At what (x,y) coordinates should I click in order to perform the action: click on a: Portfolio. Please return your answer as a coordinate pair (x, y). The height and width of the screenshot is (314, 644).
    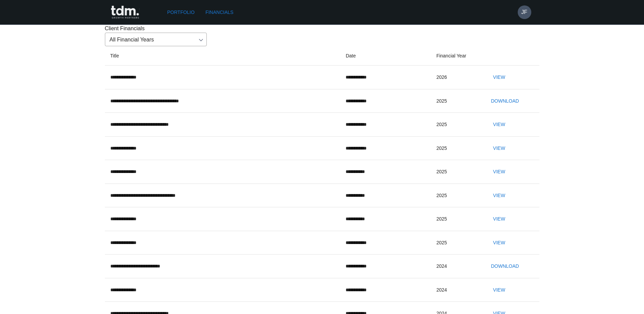
    Looking at the image, I should click on (181, 12).